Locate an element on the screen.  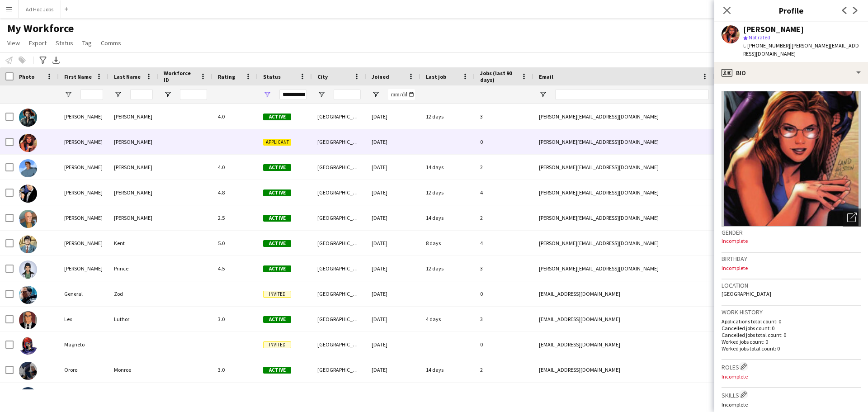
div: 4.5 is located at coordinates (235, 268).